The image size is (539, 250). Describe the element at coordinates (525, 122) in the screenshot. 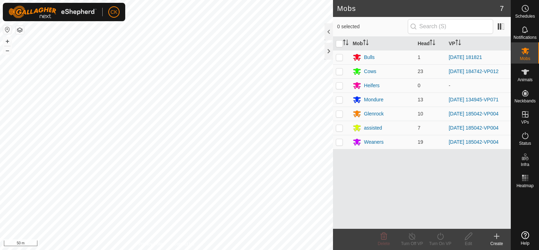

I see `span: VPs` at that location.